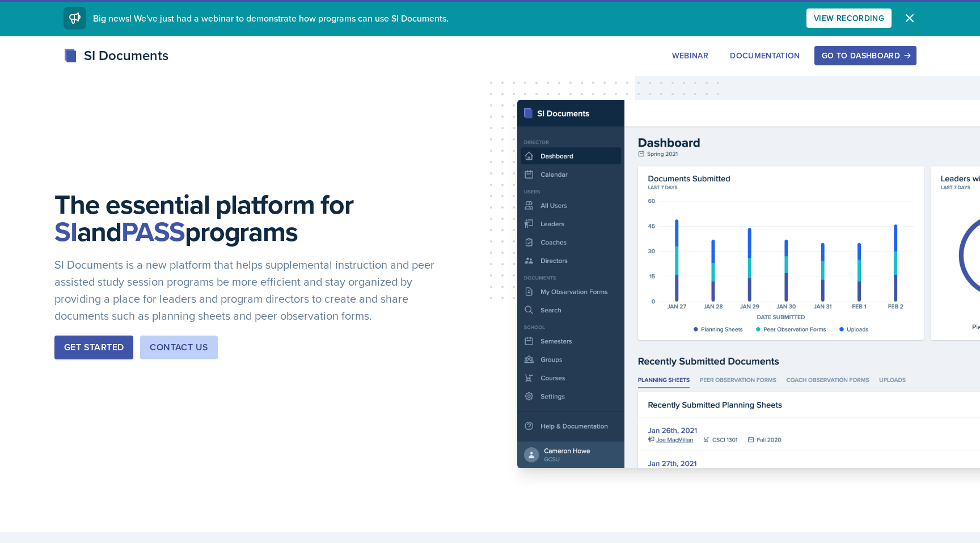 The width and height of the screenshot is (980, 543). What do you see at coordinates (866, 56) in the screenshot?
I see `button: Go to Dashboard` at bounding box center [866, 56].